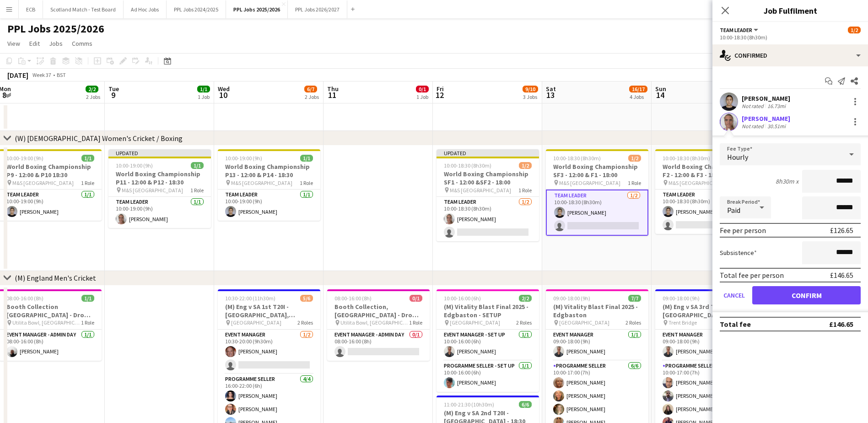 The image size is (868, 423). I want to click on span: 7/7, so click(635, 298).